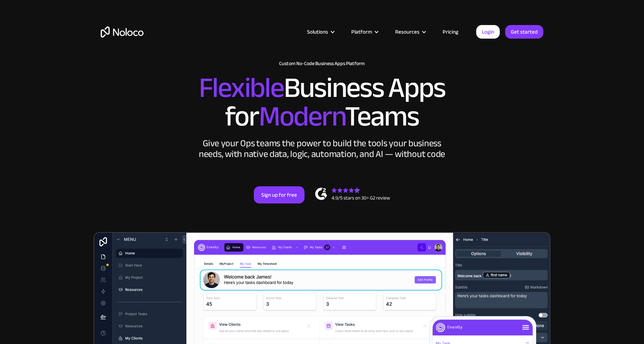 This screenshot has width=644, height=344. I want to click on div: Give your Ops teams the power to build the tools your business needs, with native data, logic, au..., so click(322, 148).